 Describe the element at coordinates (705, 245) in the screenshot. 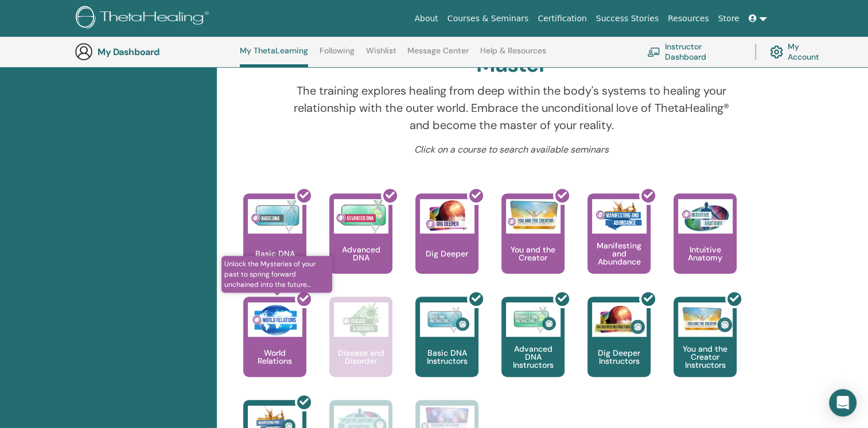

I see `a: Intuitive Anatomy Intuitive Anatomy` at that location.